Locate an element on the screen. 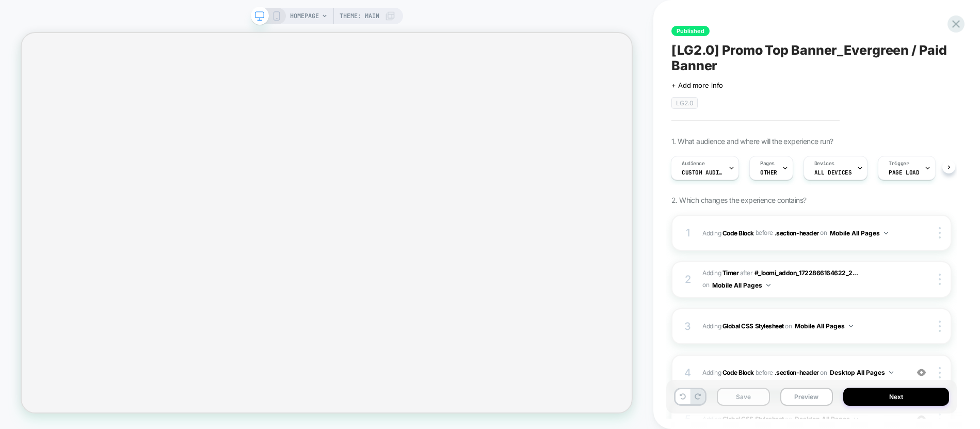  span: + Add more info is located at coordinates (697, 85).